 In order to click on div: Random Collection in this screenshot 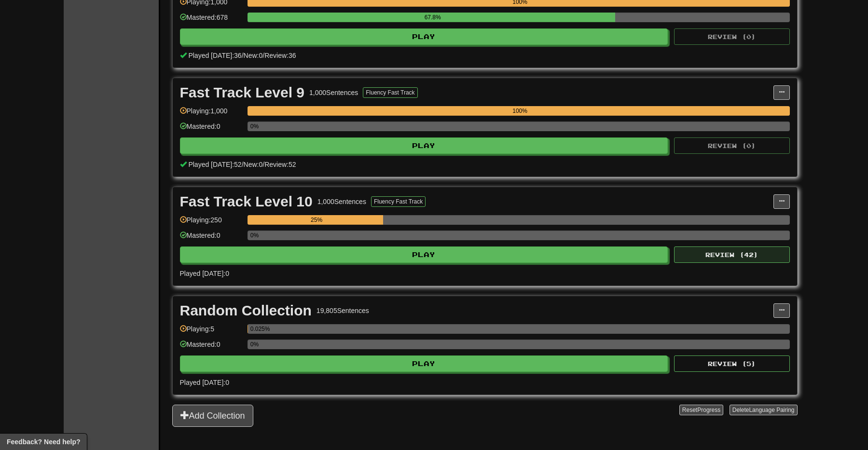, I will do `click(245, 311)`.